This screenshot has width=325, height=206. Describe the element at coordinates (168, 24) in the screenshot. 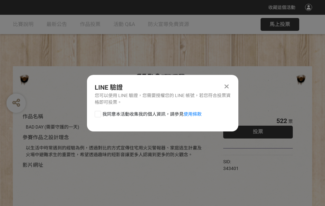

I see `a: 防火宣導免費資源` at that location.